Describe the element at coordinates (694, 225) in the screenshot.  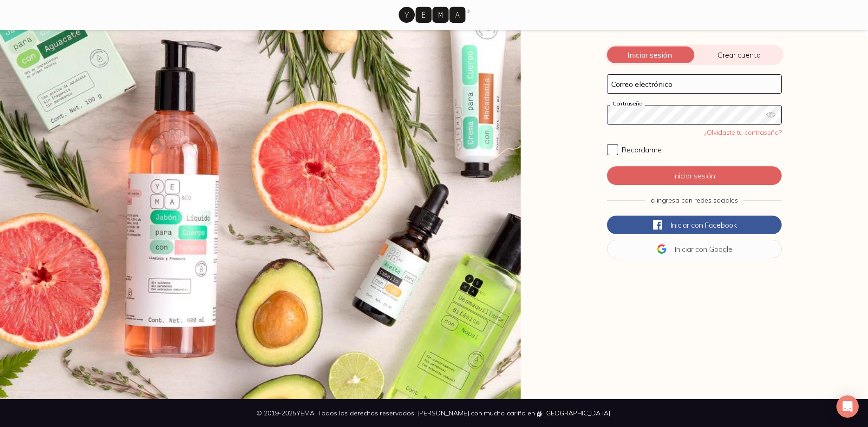
I see `button: Iniciar conFacebook` at that location.